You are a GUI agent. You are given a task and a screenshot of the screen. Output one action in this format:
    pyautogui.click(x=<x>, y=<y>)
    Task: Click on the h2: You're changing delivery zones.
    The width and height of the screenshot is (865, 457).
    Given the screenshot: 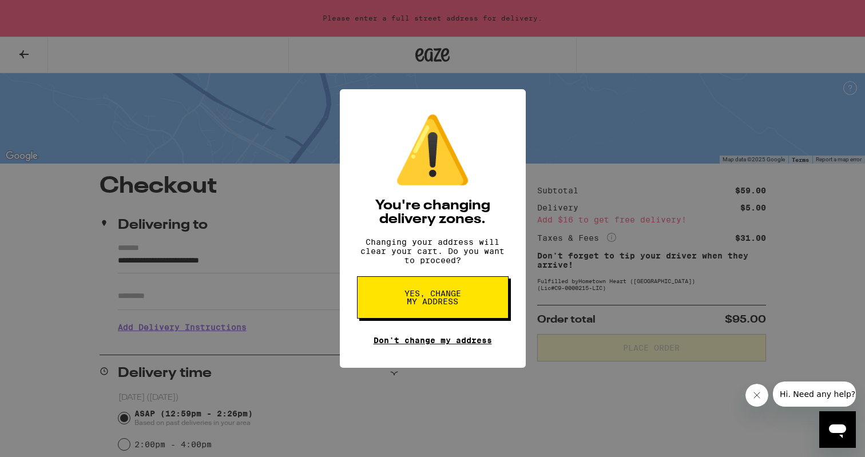 What is the action you would take?
    pyautogui.click(x=432, y=213)
    